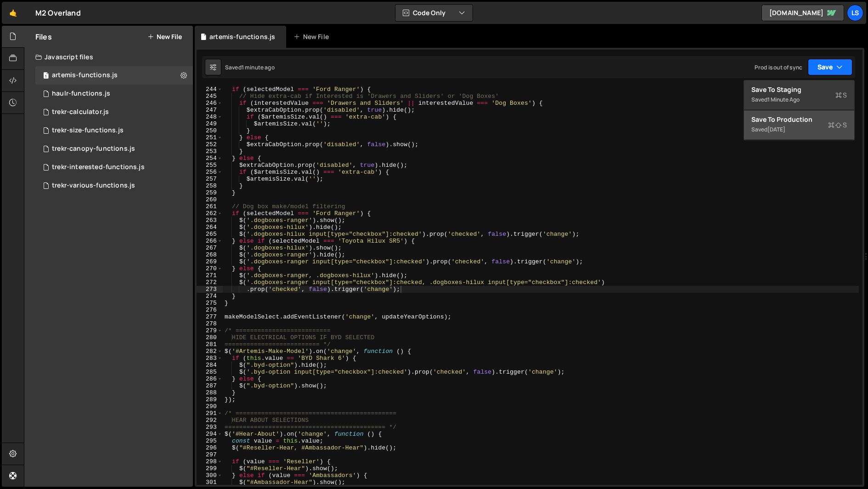  I want to click on div: 298, so click(210, 462).